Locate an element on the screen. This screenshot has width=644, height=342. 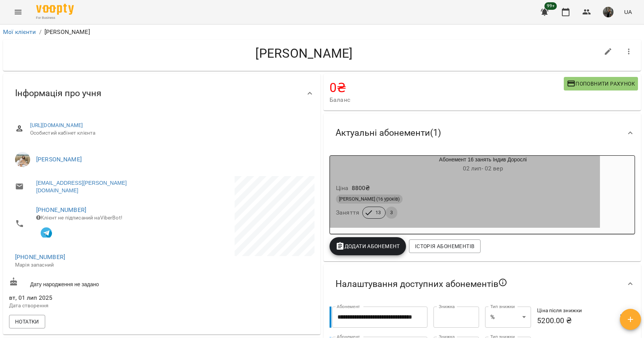
button: Історія абонементів is located at coordinates (444, 246).